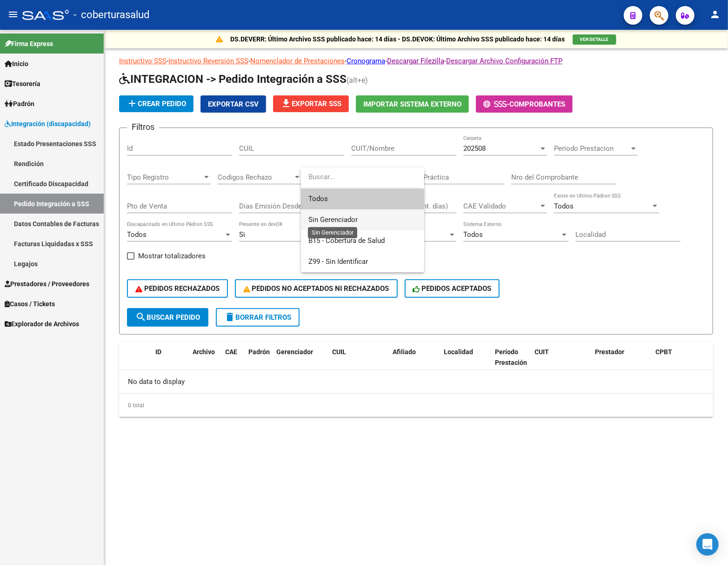 The height and width of the screenshot is (565, 728). Describe the element at coordinates (361, 177) in the screenshot. I see `input: dropdown search` at that location.